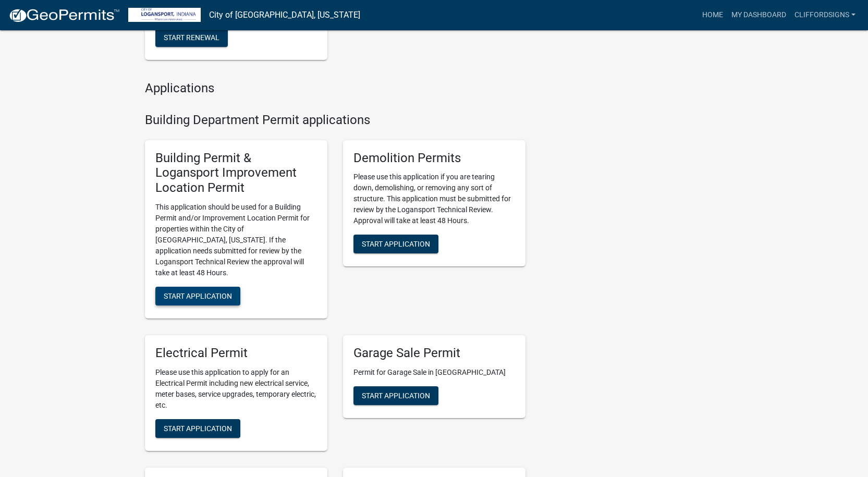 The height and width of the screenshot is (477, 868). Describe the element at coordinates (335, 88) in the screenshot. I see `h4: Applications` at that location.